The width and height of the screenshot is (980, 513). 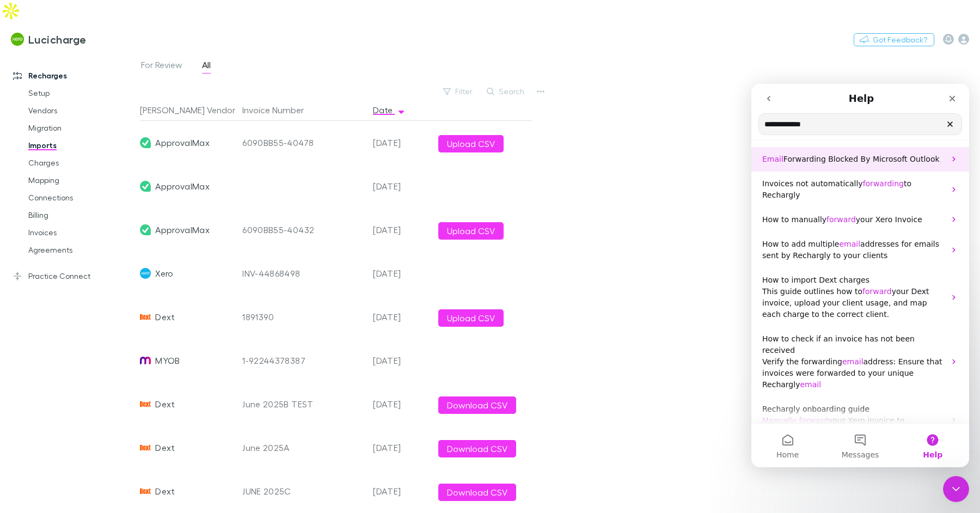 What do you see at coordinates (279, 110) in the screenshot?
I see `button: Invoice Number` at bounding box center [279, 110].